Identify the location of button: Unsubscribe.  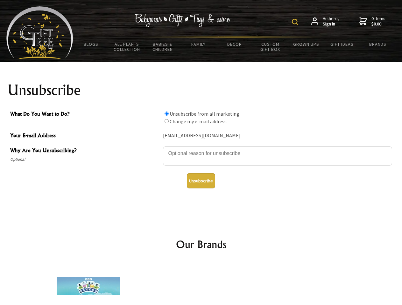
(201, 181).